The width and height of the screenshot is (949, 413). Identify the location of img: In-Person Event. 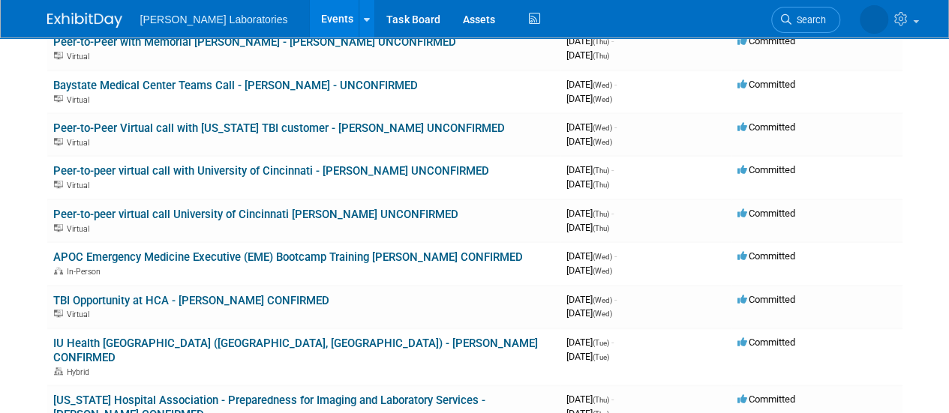
(58, 271).